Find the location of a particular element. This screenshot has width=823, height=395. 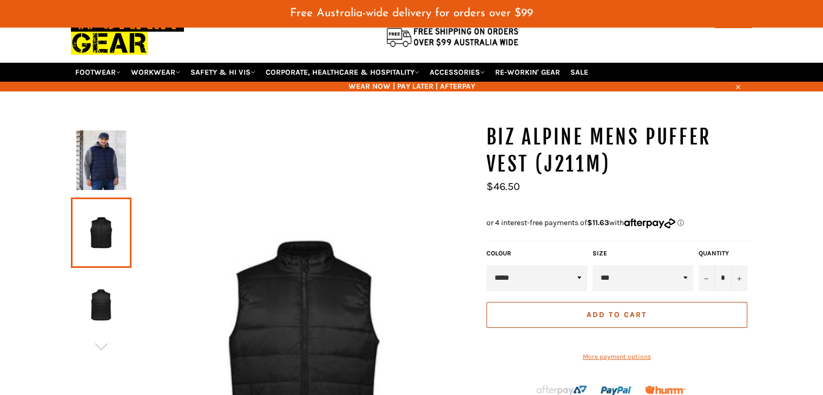

span: $46.50 is located at coordinates (503, 186).